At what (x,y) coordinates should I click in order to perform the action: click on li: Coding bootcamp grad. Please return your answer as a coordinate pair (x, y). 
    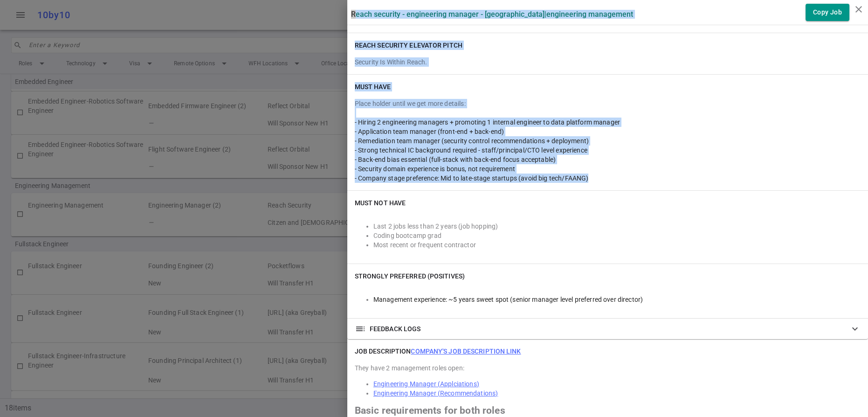
    Looking at the image, I should click on (617, 236).